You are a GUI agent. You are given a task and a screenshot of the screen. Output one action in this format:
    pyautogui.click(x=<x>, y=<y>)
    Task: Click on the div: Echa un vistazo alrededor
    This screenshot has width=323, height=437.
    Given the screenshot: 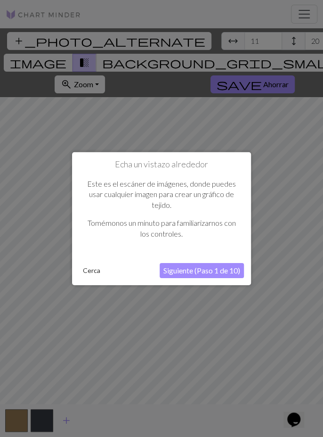 What is the action you would take?
    pyautogui.click(x=162, y=218)
    